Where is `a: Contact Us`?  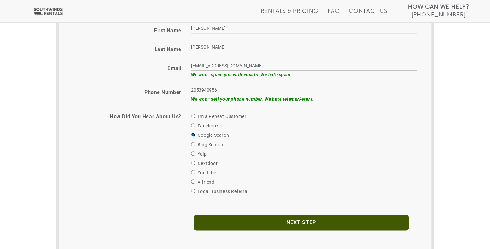
a: Contact Us is located at coordinates (368, 15).